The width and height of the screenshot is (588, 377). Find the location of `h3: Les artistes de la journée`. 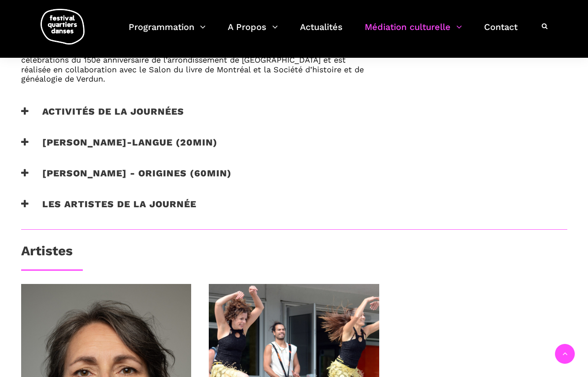

h3: Les artistes de la journée is located at coordinates (109, 210).